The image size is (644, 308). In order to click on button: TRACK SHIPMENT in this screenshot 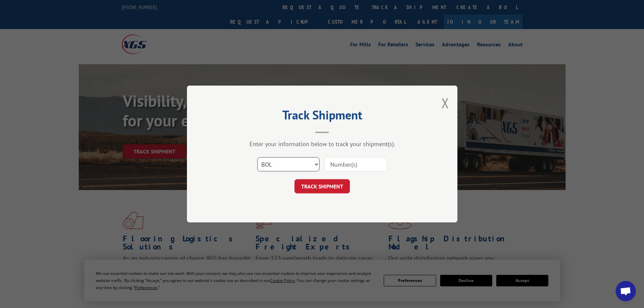, I will do `click(322, 186)`.